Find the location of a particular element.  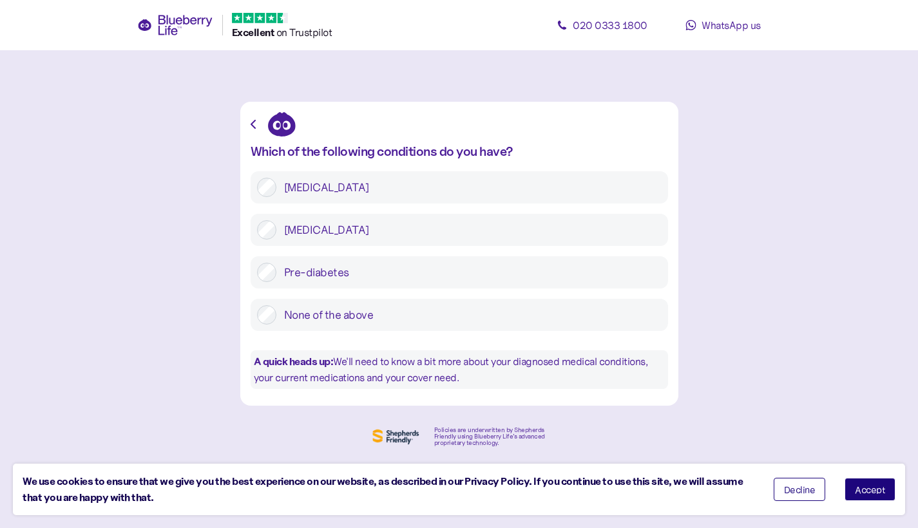

div: Policies are underwritten by Shepherds Friendly using Blueberry Life’s advanced proprietary techn... is located at coordinates (491, 437).